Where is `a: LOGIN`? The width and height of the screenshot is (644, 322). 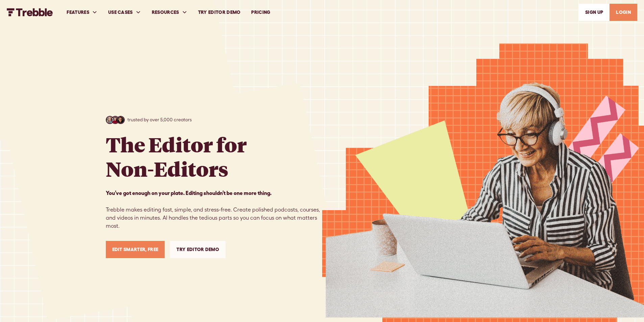
a: LOGIN is located at coordinates (623, 12).